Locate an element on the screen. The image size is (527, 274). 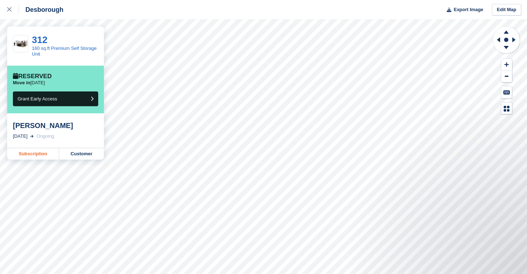
div: Ongoing is located at coordinates (45, 136).